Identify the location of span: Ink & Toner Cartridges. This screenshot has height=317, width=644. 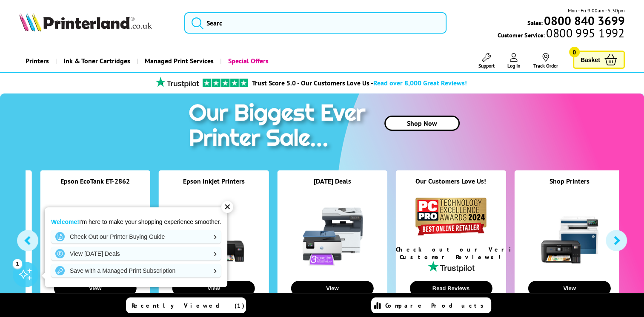
(97, 61).